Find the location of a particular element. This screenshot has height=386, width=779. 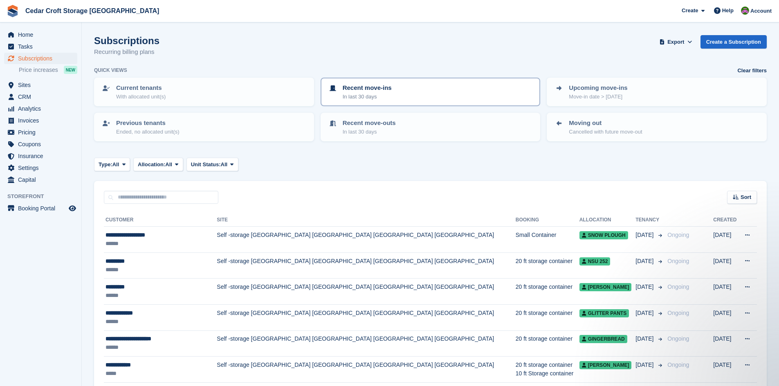

span: Type: is located at coordinates (106, 165).